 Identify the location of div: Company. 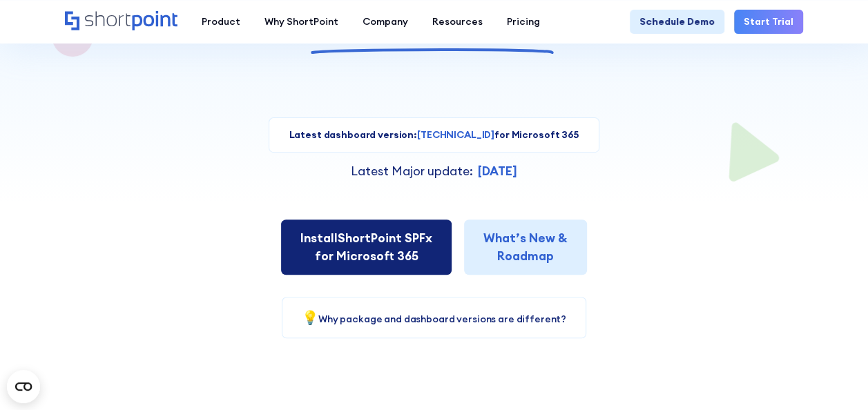
(385, 21).